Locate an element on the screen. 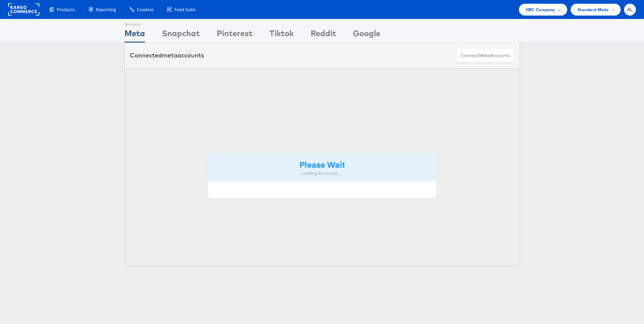 Image resolution: width=644 pixels, height=324 pixels. span: Creative is located at coordinates (145, 9).